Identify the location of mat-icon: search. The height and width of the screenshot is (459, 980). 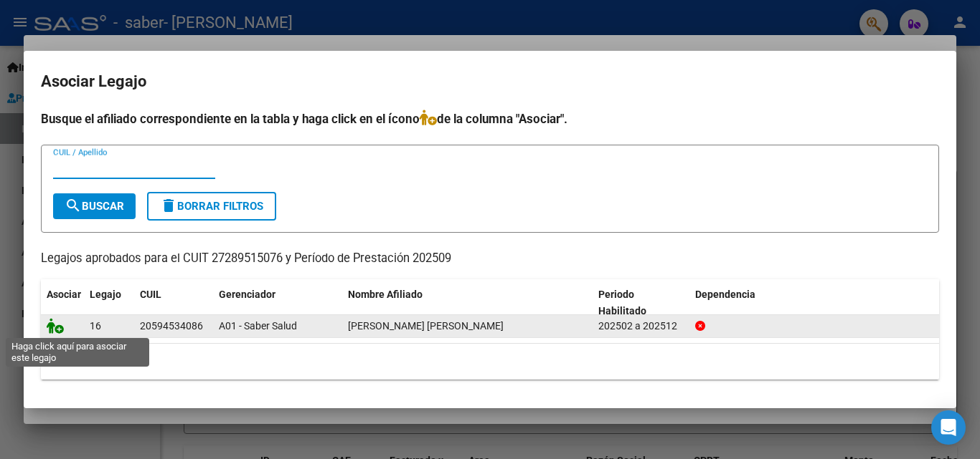
(73, 206).